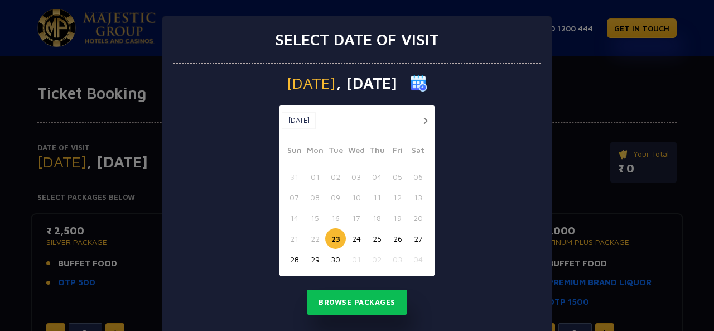 This screenshot has height=331, width=714. What do you see at coordinates (315, 218) in the screenshot?
I see `button: 15` at bounding box center [315, 218].